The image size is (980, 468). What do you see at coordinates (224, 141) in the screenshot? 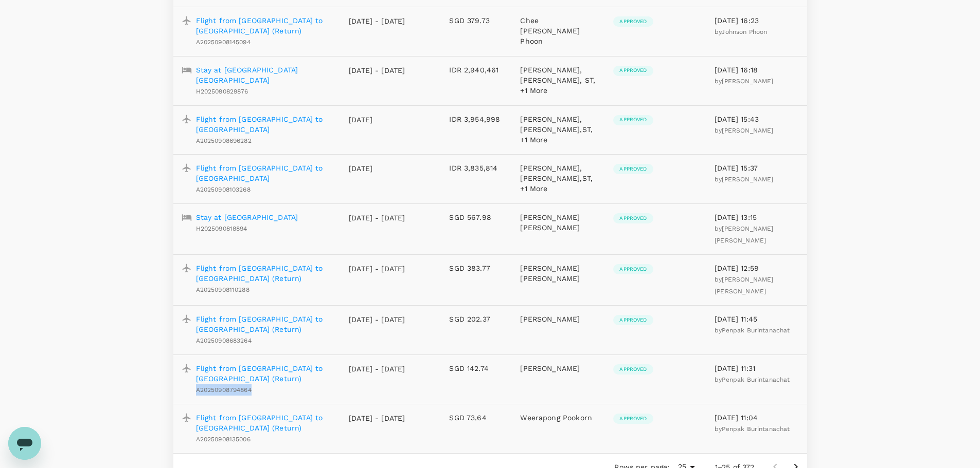
I see `span: A20250908696282` at bounding box center [224, 141].